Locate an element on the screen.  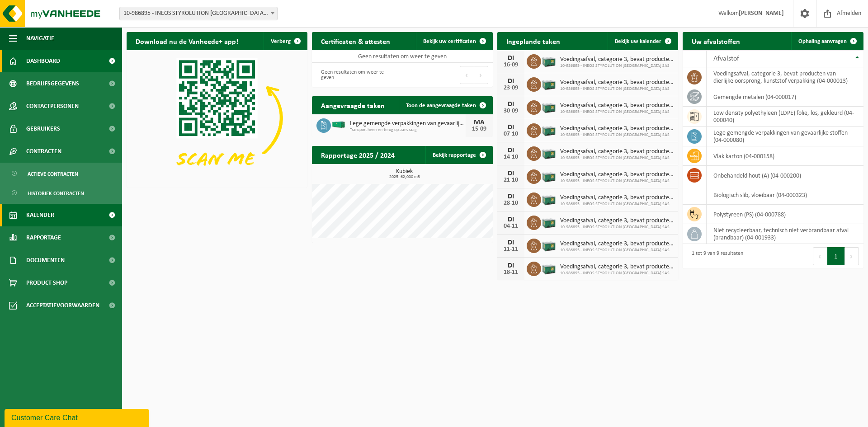
span: Lege gemengde verpakkingen van gevaarlijke stoffen is located at coordinates (408, 124).